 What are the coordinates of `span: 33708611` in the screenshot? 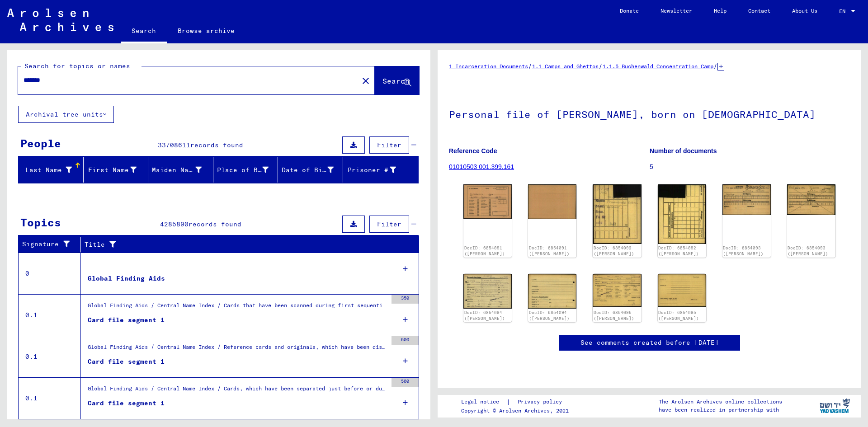 It's located at (174, 145).